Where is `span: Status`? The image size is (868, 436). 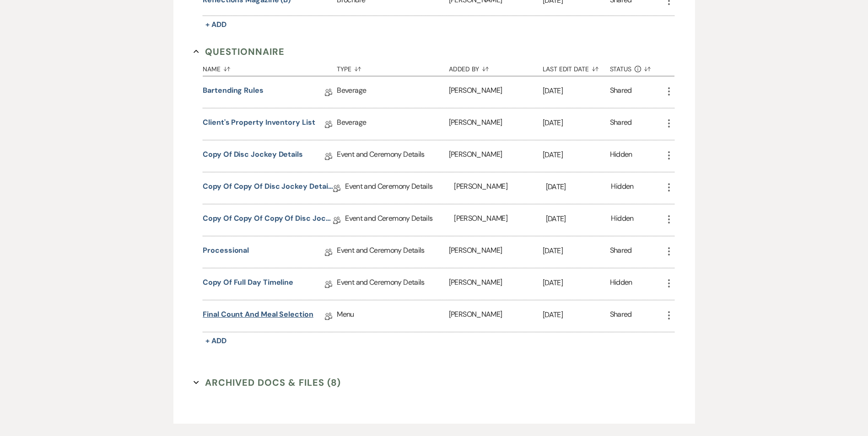 span: Status is located at coordinates (621, 69).